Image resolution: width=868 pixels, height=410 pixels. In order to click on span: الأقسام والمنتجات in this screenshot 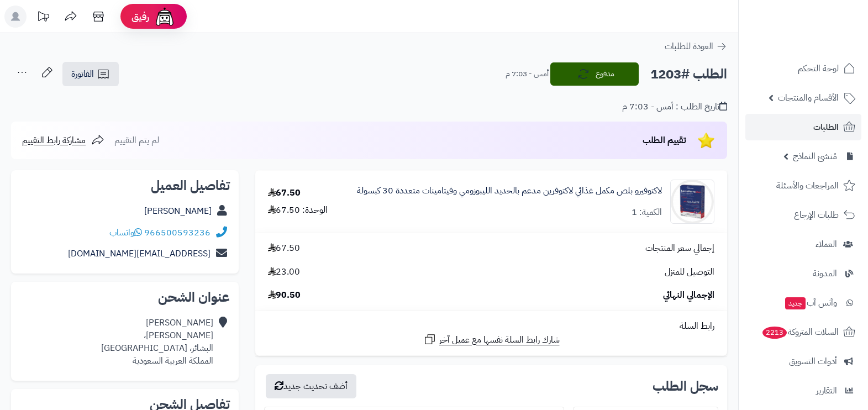, I will do `click(809, 98)`.